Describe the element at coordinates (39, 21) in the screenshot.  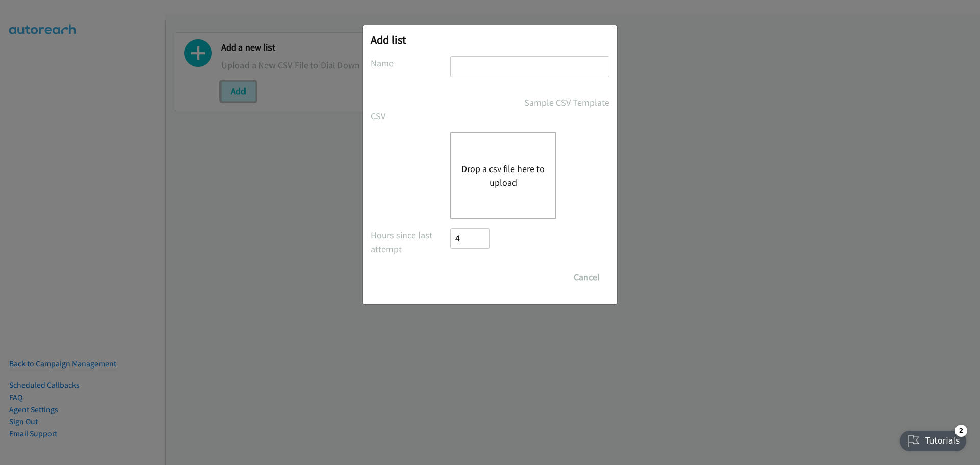
I see `button: Checklist, Tutorials, 2 incomplete tasks` at that location.